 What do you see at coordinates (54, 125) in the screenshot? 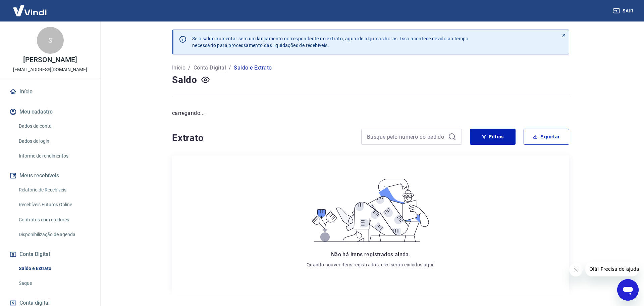
I see `a: Dados da conta` at bounding box center [54, 125].